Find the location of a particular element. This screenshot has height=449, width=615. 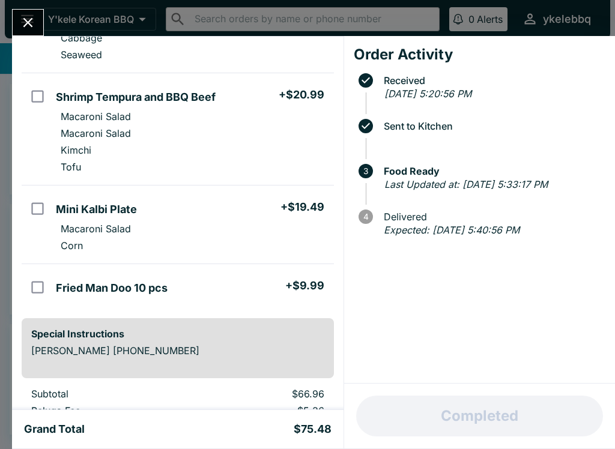

h6: Special Instructions is located at coordinates (178, 334).